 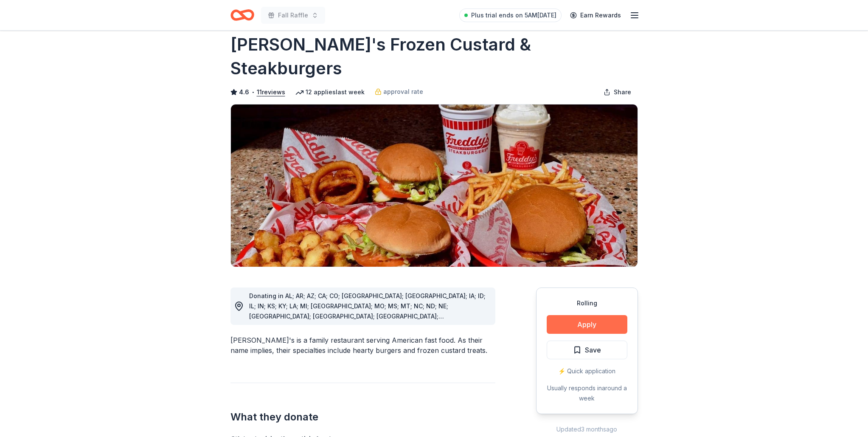 I want to click on span: Share, so click(x=622, y=92).